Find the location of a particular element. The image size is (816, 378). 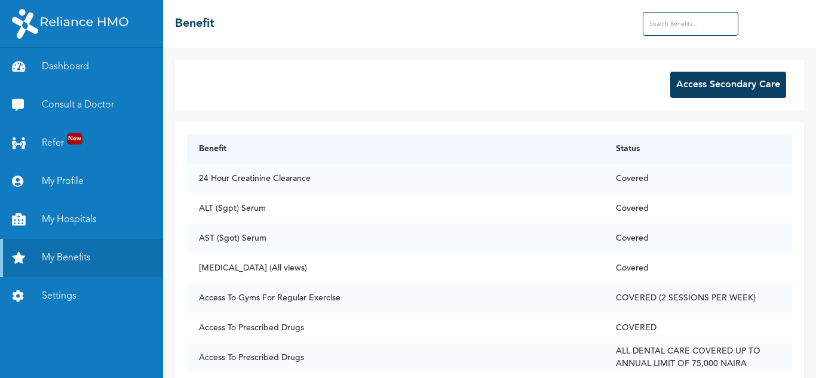

td: AST (Sgot) Serum is located at coordinates (395, 238).